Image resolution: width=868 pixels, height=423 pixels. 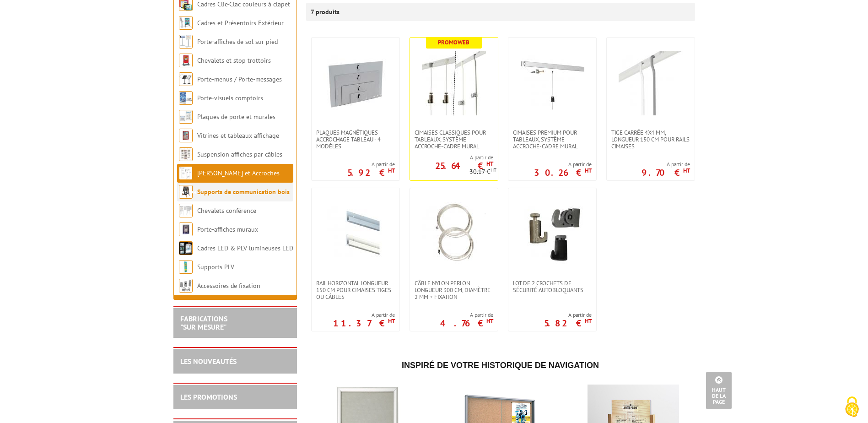 What do you see at coordinates (356, 139) in the screenshot?
I see `a: Plaques magnétiques accrochage tableau - 4 modèles` at bounding box center [356, 139].